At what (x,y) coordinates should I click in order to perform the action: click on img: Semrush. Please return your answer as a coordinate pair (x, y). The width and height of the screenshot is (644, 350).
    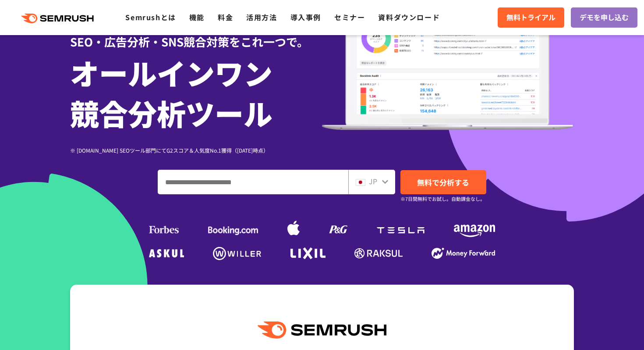
    Looking at the image, I should click on (322, 330).